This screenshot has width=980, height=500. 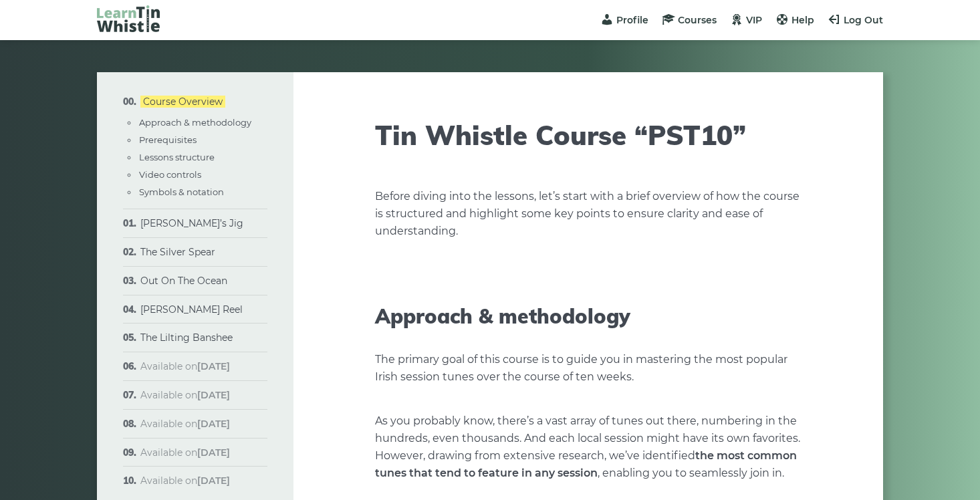 I want to click on span: Courses, so click(x=697, y=20).